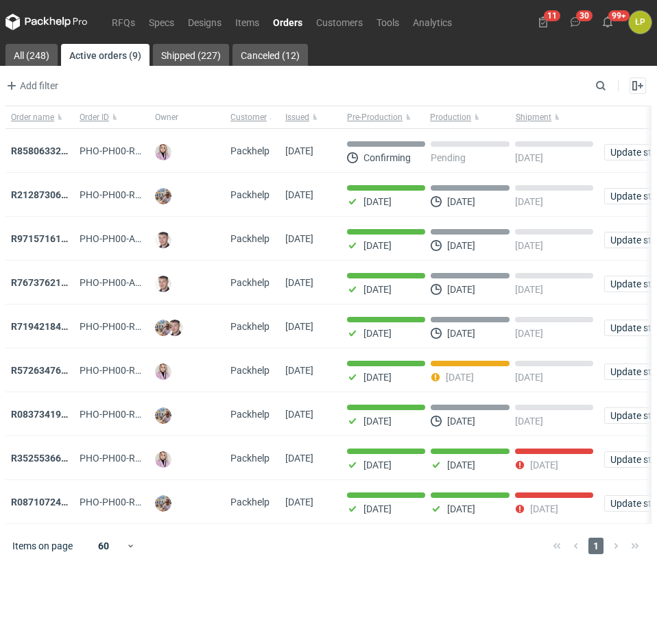  Describe the element at coordinates (159, 370) in the screenshot. I see `span: PHO-PH00-R572634762_NHYT,-XIXB` at that location.